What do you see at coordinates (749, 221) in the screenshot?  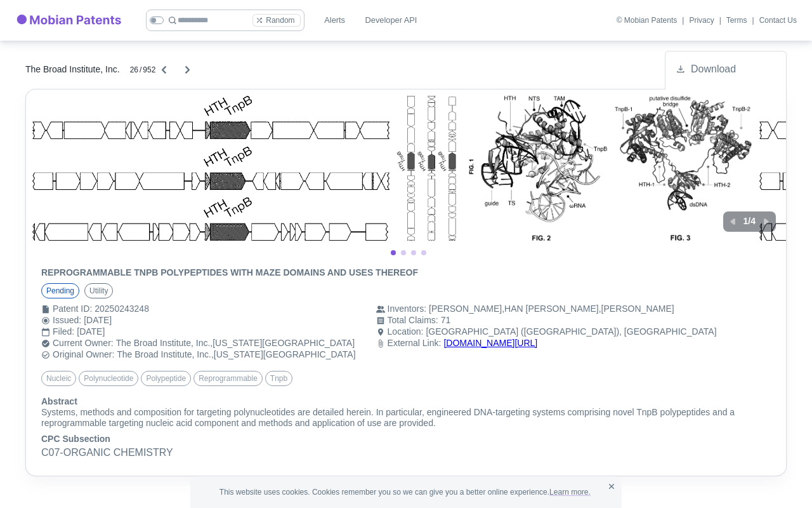 I see `h6: 1 / 4` at bounding box center [749, 221].